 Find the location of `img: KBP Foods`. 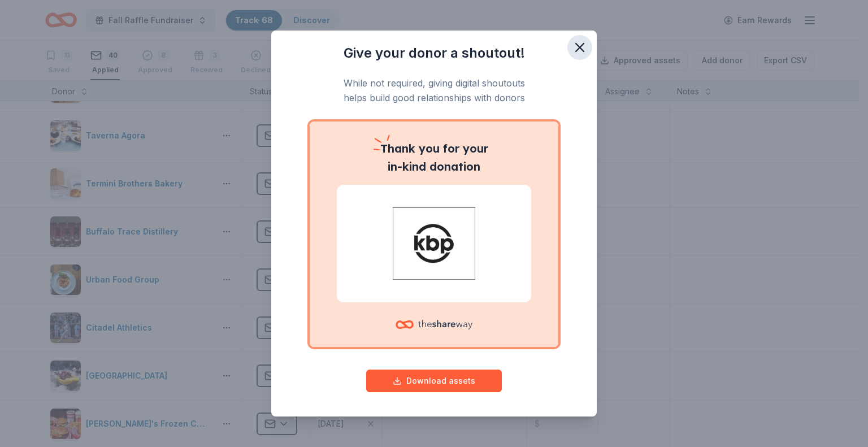

img: KBP Foods is located at coordinates (434, 244).